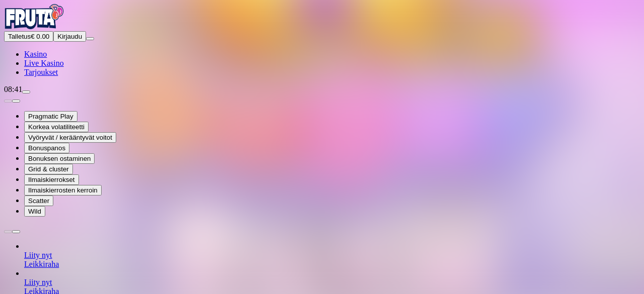 This screenshot has width=644, height=294. I want to click on button: Pragmatic Play, so click(51, 116).